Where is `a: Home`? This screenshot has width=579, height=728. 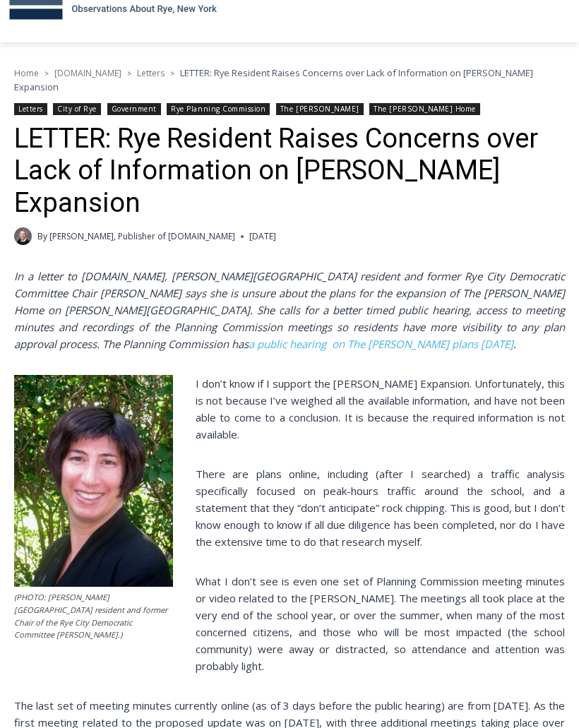
a: Home is located at coordinates (26, 73).